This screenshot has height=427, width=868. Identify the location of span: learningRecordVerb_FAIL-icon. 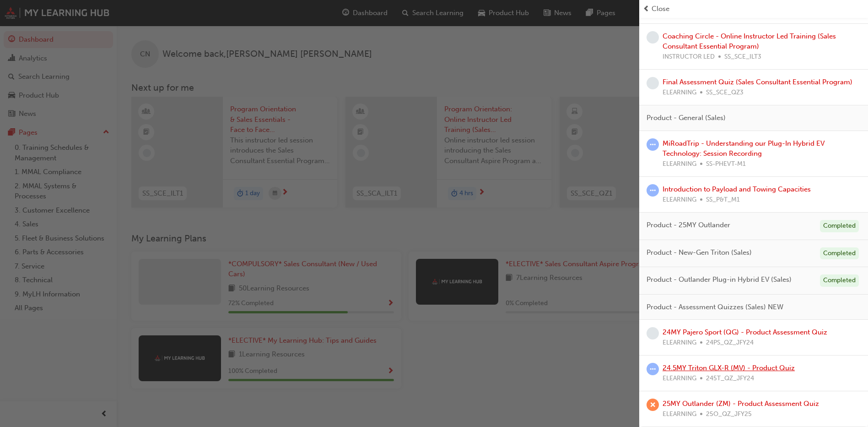
(652, 405).